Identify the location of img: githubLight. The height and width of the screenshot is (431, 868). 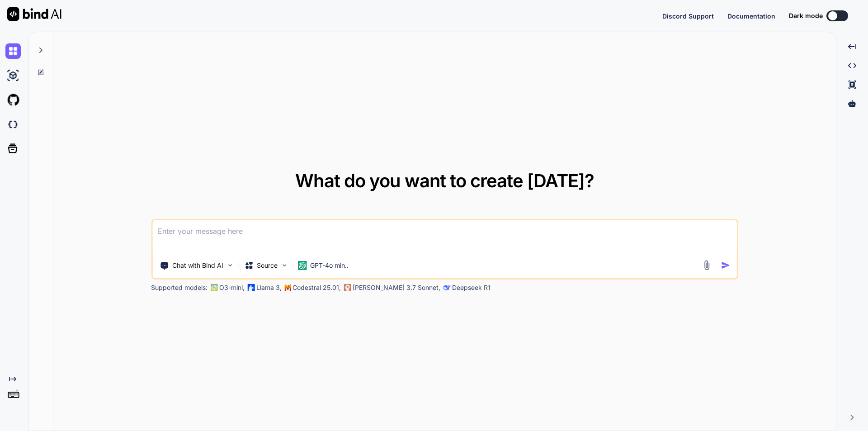
(13, 100).